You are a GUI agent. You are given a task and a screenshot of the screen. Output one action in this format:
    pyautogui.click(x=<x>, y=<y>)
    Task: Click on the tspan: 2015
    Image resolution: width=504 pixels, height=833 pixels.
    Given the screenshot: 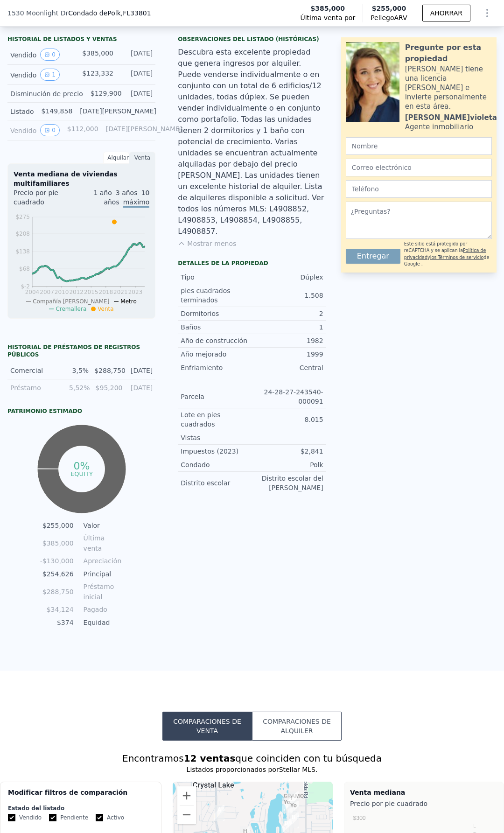 What is the action you would take?
    pyautogui.click(x=91, y=292)
    